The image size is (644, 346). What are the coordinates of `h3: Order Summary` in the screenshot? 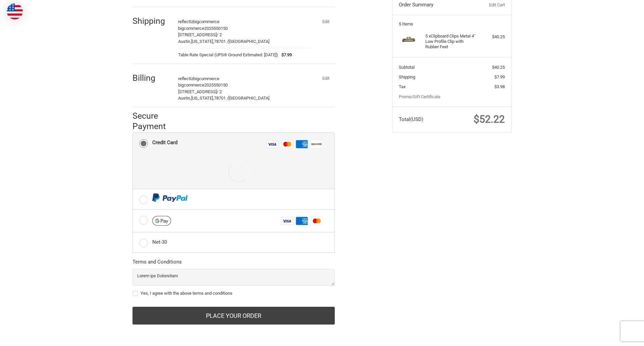 It's located at (435, 5).